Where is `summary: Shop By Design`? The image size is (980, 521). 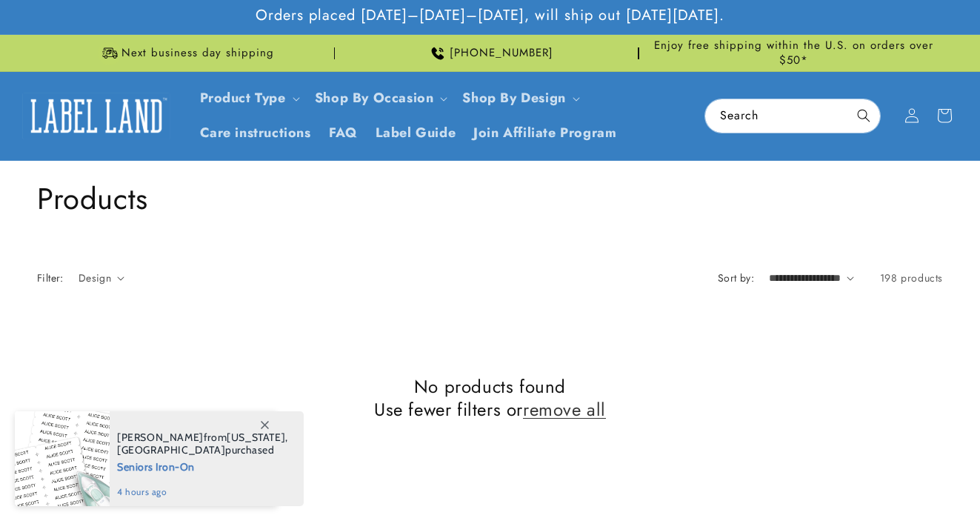 summary: Shop By Design is located at coordinates (519, 97).